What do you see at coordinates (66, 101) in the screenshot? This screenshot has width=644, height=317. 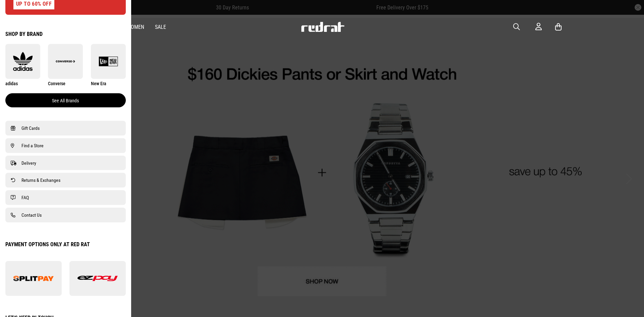 I see `a: See all brands` at bounding box center [66, 101].